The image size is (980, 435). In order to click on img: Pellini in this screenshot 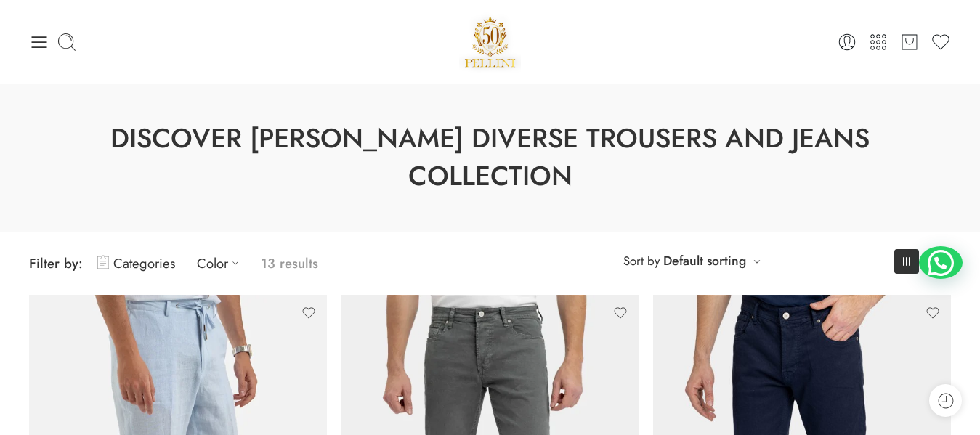, I will do `click(490, 41)`.